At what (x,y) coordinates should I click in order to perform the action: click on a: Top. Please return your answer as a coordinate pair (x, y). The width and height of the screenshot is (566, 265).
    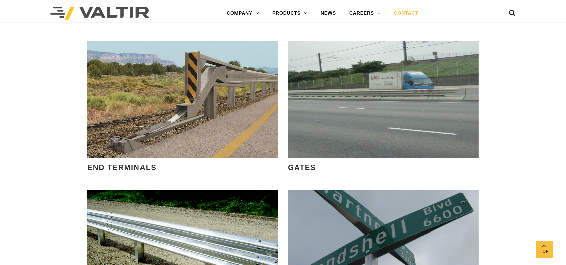
    Looking at the image, I should click on (544, 249).